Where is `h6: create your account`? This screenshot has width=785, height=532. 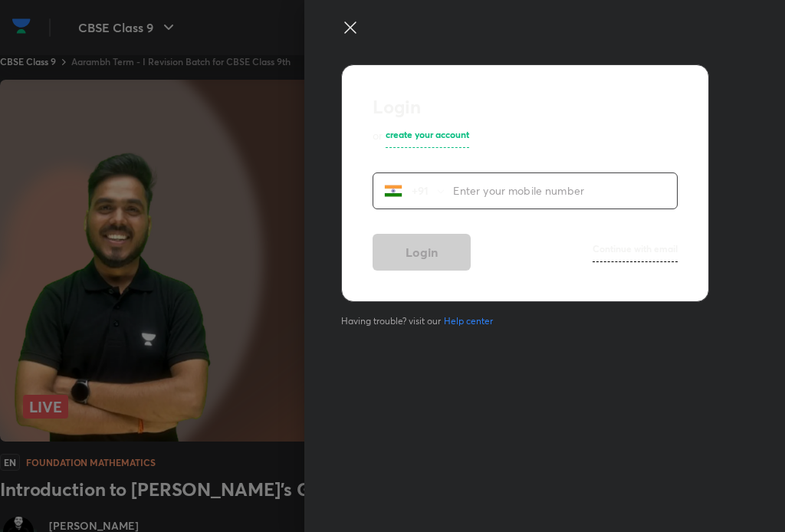
h6: create your account is located at coordinates (427, 134).